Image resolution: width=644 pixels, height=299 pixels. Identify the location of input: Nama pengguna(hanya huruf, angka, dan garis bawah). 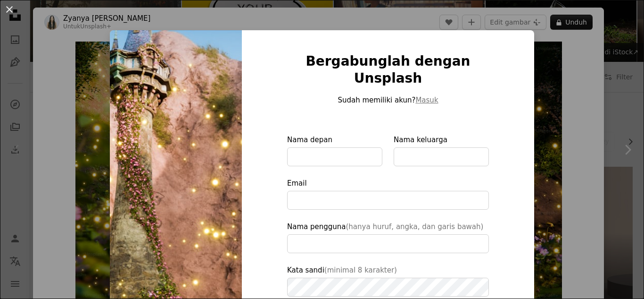
(388, 244).